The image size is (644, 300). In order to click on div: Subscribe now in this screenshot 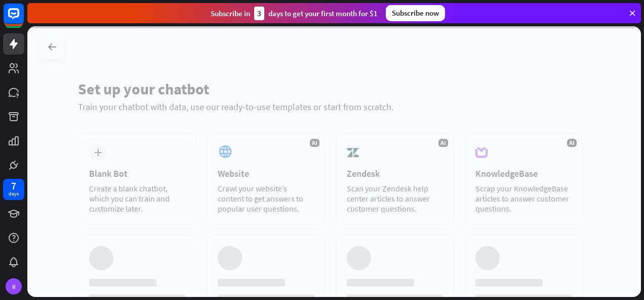, I will do `click(415, 14)`.